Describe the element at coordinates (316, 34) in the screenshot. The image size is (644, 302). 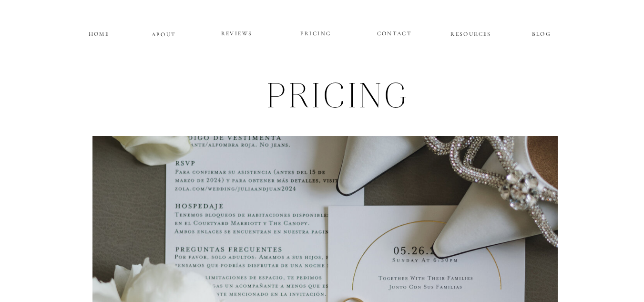
I see `a: PRICING` at that location.